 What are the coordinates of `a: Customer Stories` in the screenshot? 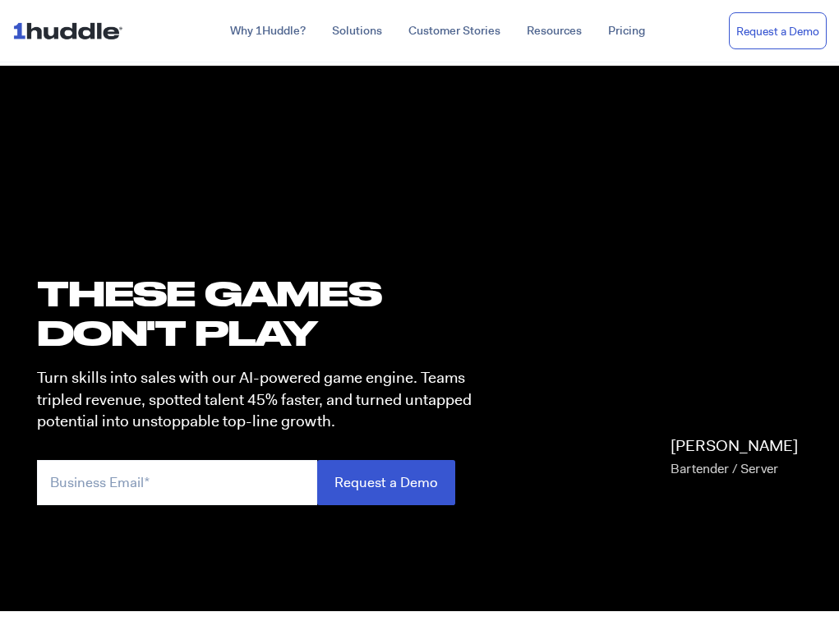 It's located at (454, 31).